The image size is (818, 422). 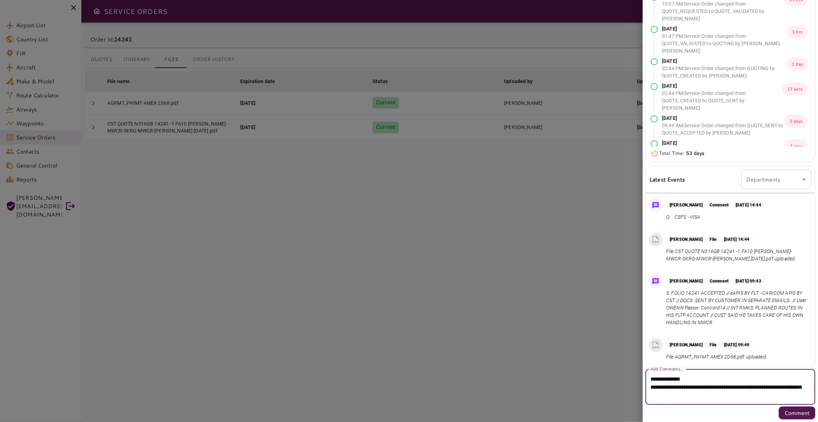 I want to click on p: Total Time:, so click(x=681, y=153).